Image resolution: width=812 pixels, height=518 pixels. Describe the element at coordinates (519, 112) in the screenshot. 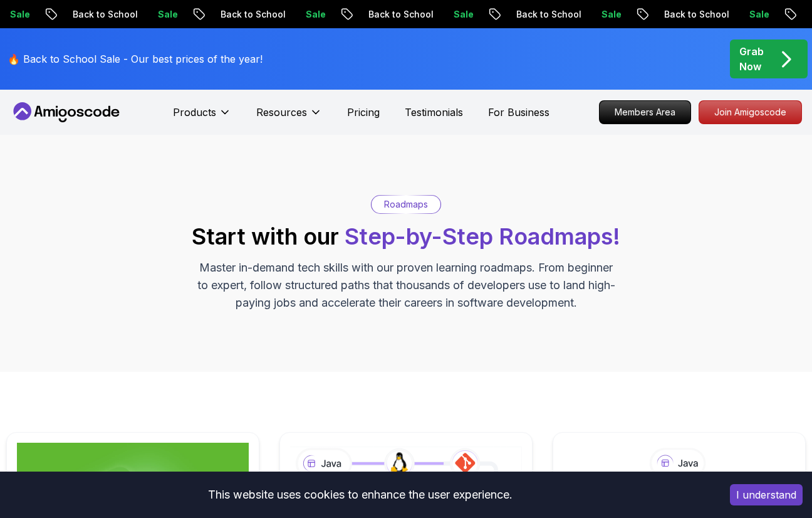

I see `a: For Business` at that location.